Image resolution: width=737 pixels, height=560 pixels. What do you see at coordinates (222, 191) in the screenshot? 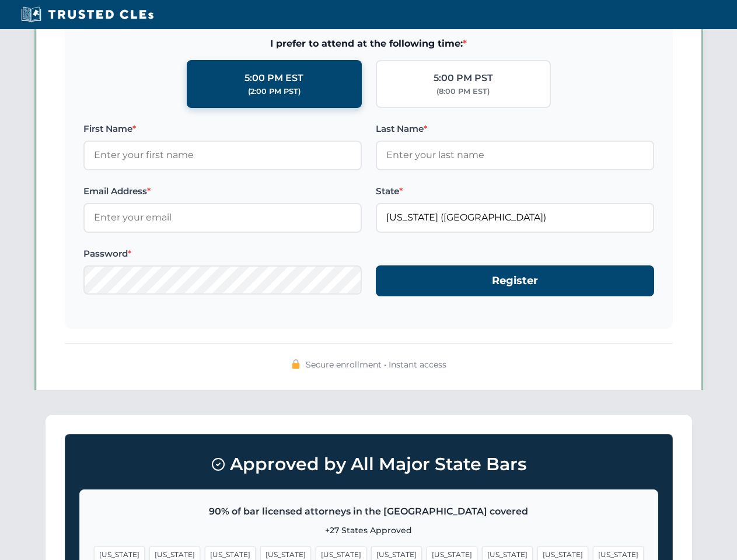
I see `label: Email Address` at bounding box center [222, 191].